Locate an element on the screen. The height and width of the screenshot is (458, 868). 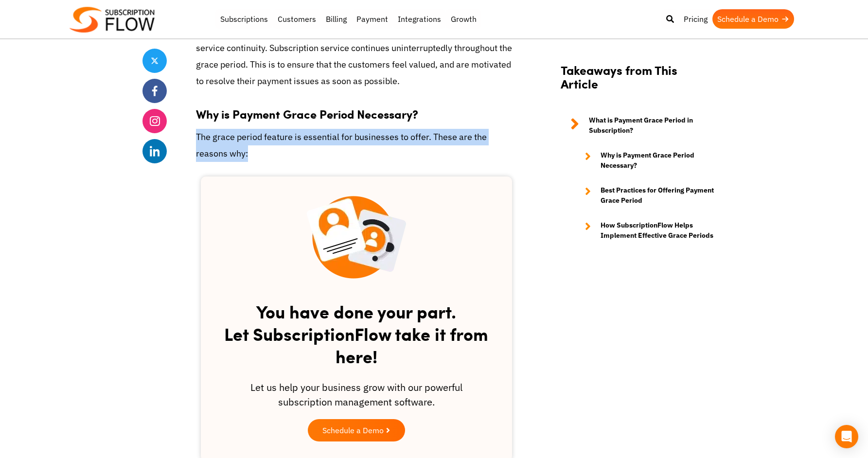
div: Let us help your business grow with our powerful subscription management software. is located at coordinates (356, 399).